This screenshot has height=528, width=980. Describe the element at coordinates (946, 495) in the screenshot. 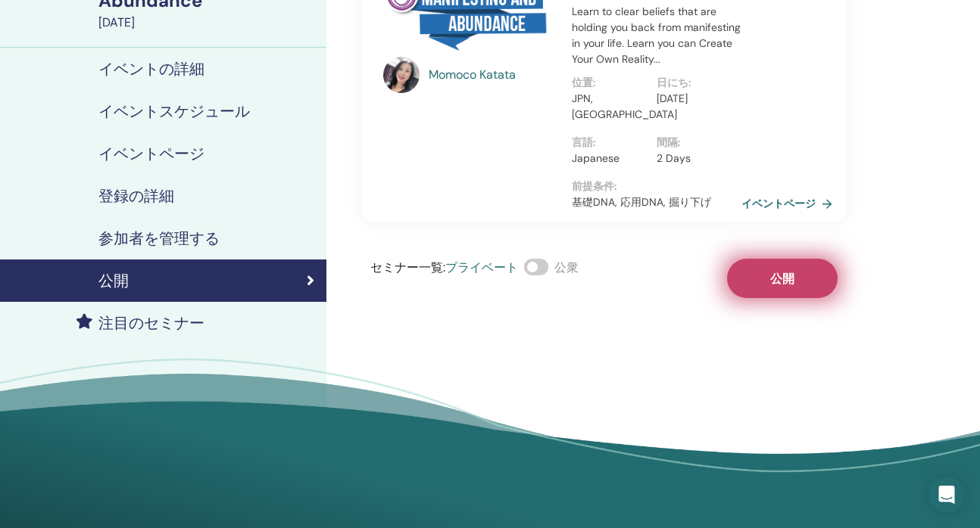

I see `div: Open Intercom Messenger` at that location.